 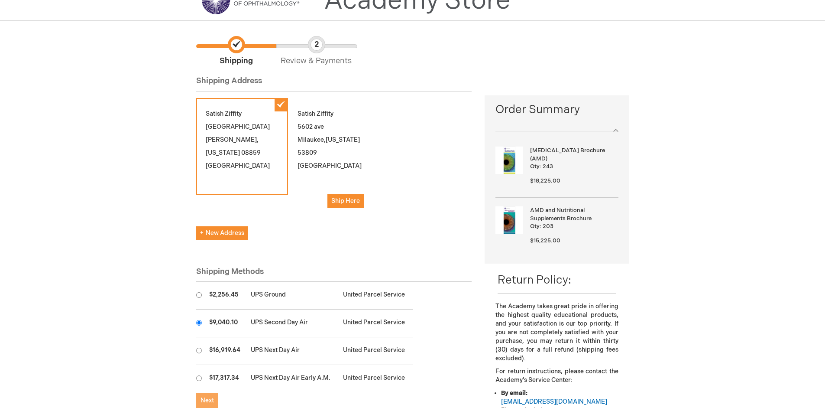 I want to click on span: Return Policy:, so click(x=535, y=280).